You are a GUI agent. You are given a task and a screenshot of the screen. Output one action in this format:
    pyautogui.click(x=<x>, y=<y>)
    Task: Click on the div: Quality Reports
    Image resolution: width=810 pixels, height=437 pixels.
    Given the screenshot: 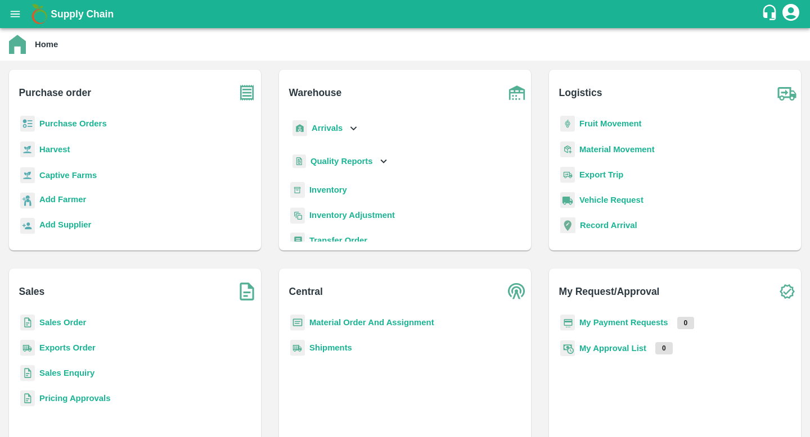 What is the action you would take?
    pyautogui.click(x=340, y=161)
    